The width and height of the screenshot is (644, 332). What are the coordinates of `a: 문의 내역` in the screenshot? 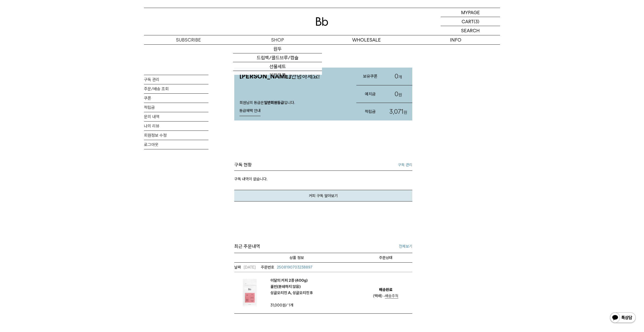 It's located at (176, 116).